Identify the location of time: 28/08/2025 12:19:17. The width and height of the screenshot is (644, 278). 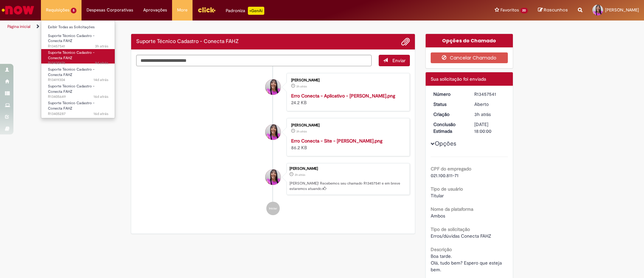
(302, 86).